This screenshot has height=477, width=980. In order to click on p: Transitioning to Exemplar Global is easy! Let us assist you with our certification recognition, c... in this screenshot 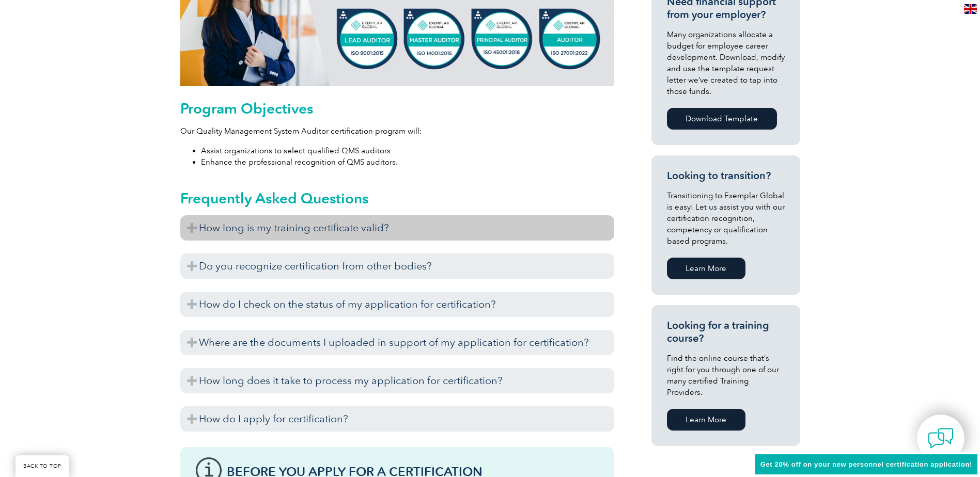, I will do `click(726, 219)`.